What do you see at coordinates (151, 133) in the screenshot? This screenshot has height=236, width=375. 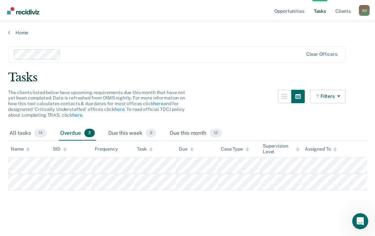 I see `span: 0` at bounding box center [151, 133].